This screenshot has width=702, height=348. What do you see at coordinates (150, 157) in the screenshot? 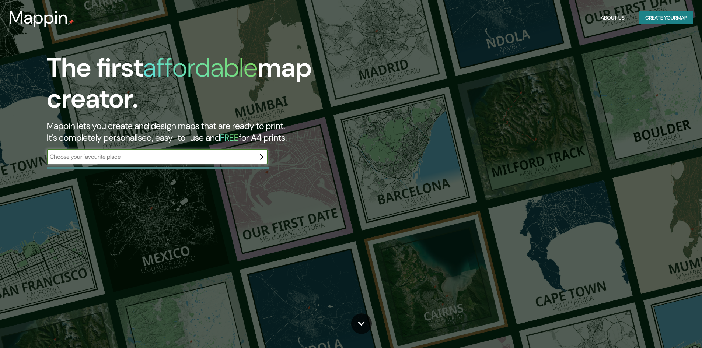
I see `input: Choose your favourite place` at bounding box center [150, 157].